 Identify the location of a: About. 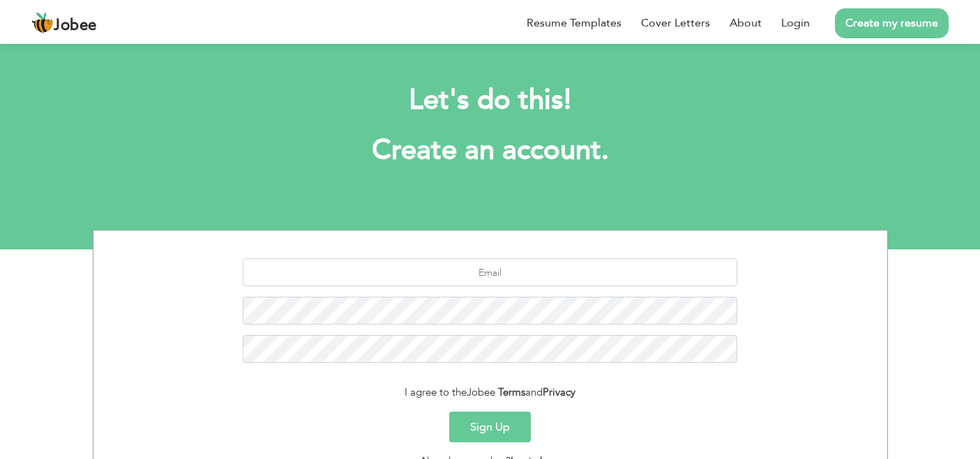
(745, 23).